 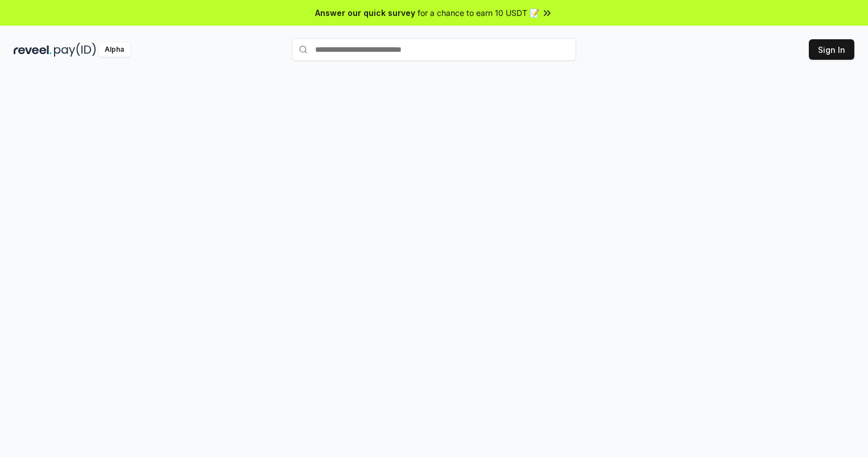 What do you see at coordinates (832, 49) in the screenshot?
I see `button: Sign In` at bounding box center [832, 49].